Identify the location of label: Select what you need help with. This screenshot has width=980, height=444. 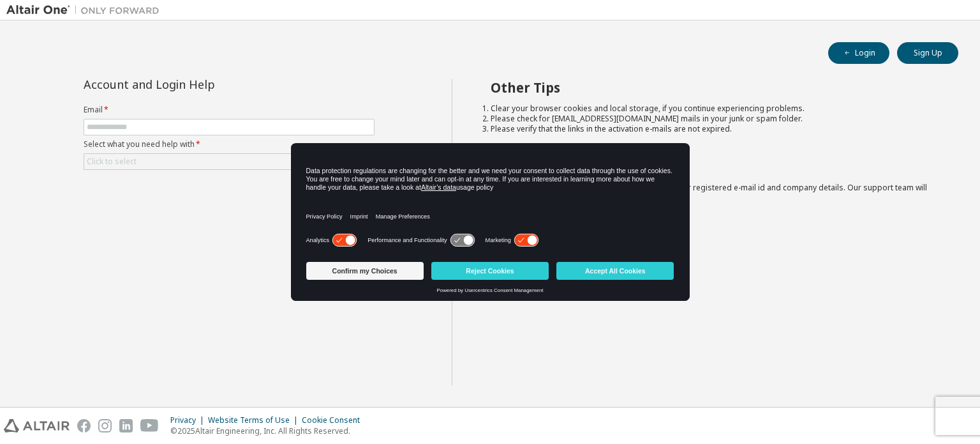
(229, 145).